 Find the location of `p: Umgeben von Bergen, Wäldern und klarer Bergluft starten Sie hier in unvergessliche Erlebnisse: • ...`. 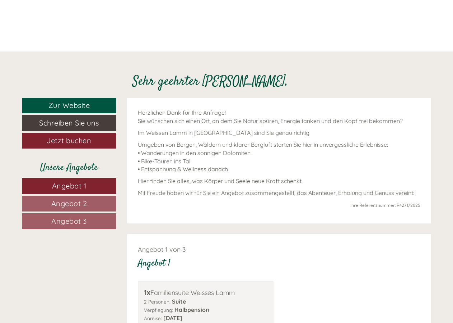

p: Umgeben von Bergen, Wäldern und klarer Bergluft starten Sie hier in unvergessliche Erlebnisse: • ... is located at coordinates (280, 157).